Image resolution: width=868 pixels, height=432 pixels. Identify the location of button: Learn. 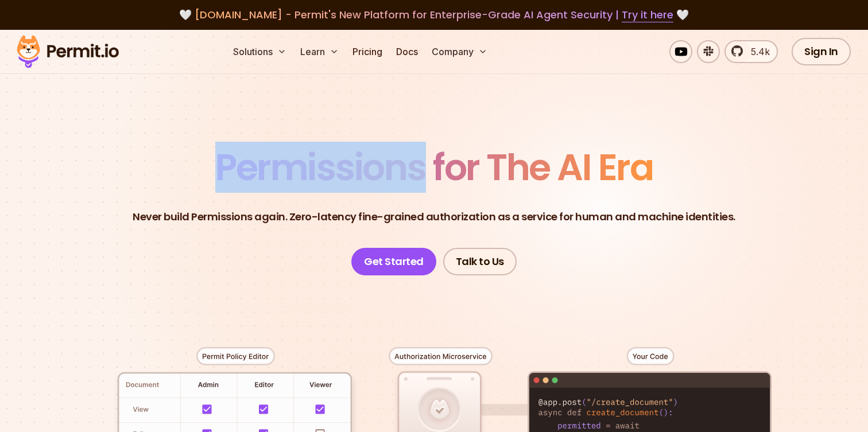
(319, 52).